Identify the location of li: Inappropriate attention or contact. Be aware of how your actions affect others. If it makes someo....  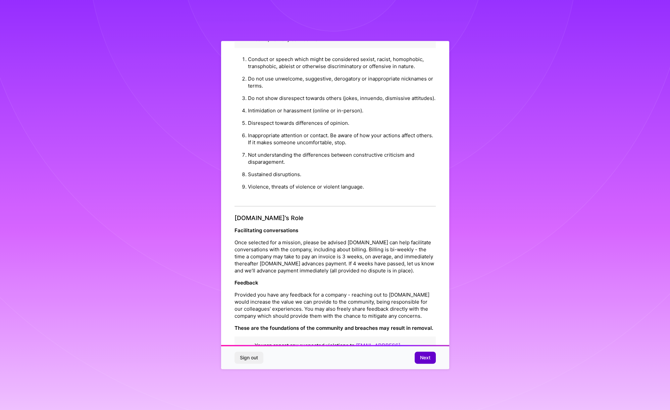
(342, 139).